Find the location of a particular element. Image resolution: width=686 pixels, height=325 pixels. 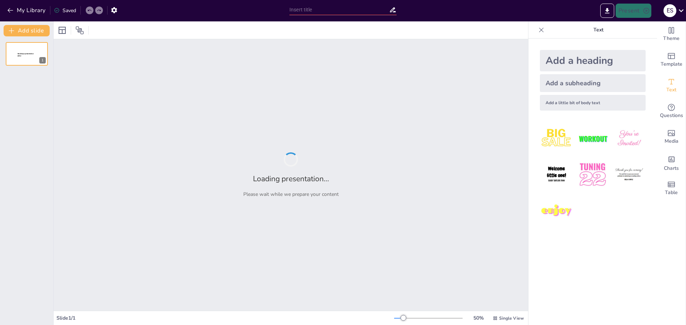

span: Template is located at coordinates (671, 64).